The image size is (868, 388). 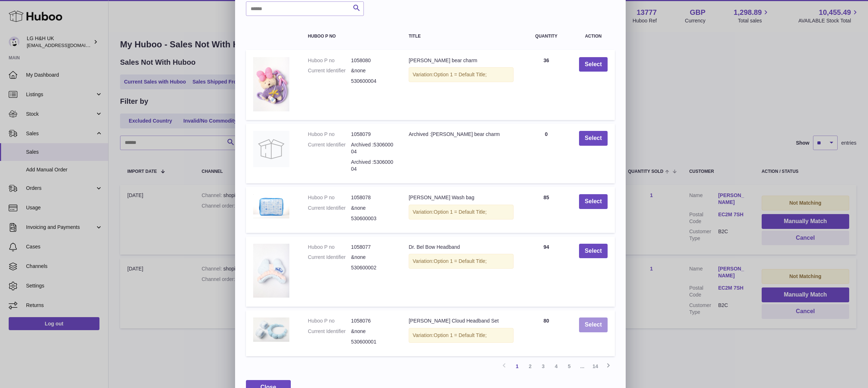 What do you see at coordinates (372, 321) in the screenshot?
I see `dd: 1058076` at bounding box center [372, 321].